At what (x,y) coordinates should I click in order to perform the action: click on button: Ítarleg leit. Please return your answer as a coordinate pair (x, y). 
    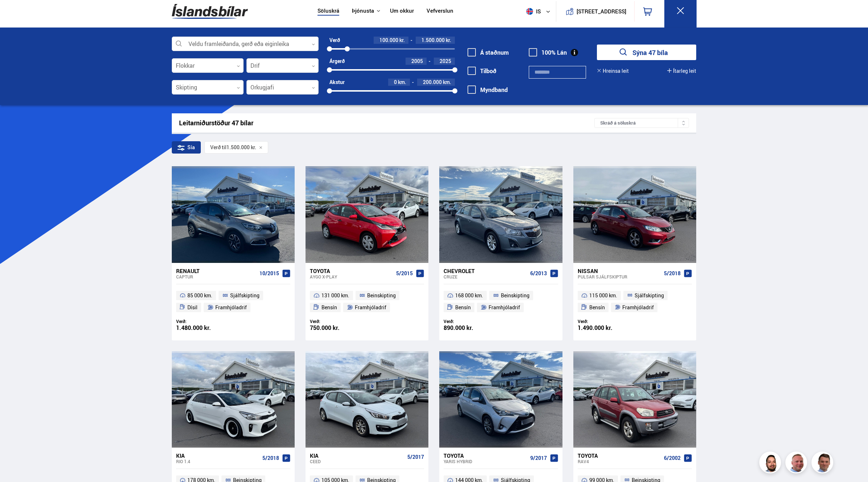
    Looking at the image, I should click on (681, 71).